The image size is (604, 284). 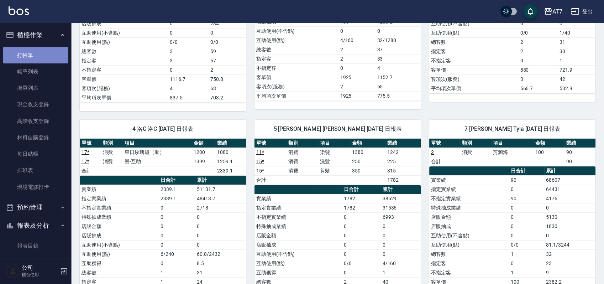 I want to click on td: 東日玫瑰短（助）, so click(x=157, y=152).